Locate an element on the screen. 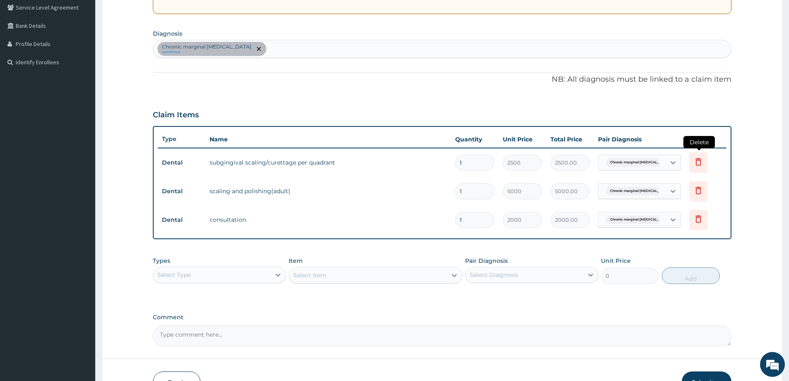  div: Chat with us now is located at coordinates (91, 52).